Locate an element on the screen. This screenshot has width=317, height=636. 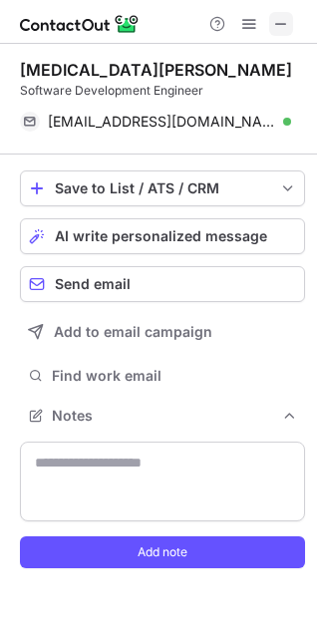
span: Add to email campaign is located at coordinates (133, 332).